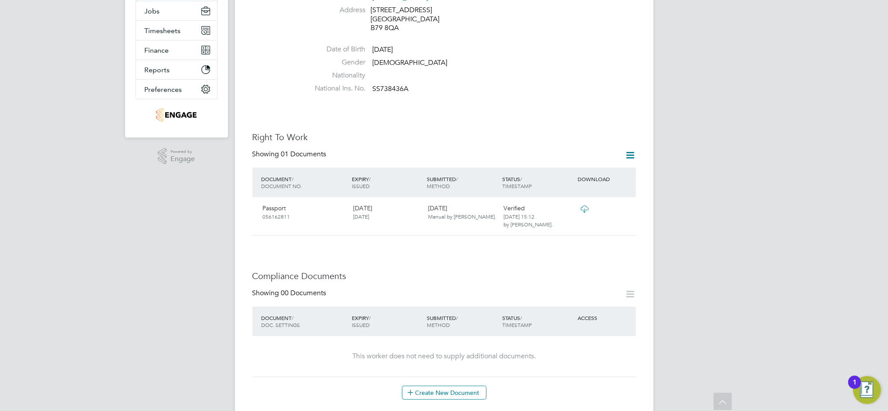 The width and height of the screenshot is (888, 411). I want to click on span: 056162811, so click(276, 217).